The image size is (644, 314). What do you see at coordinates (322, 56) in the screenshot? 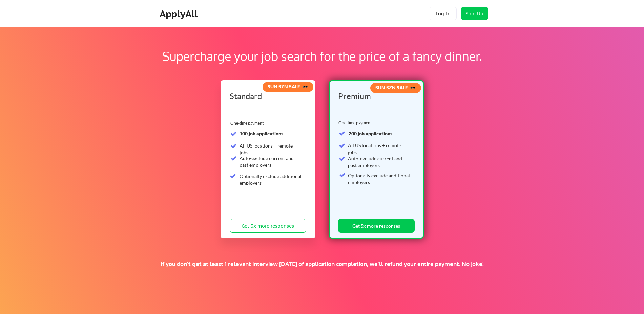
I see `div: Supercharge your job search for the price of a fancy dinner.` at bounding box center [322, 56].